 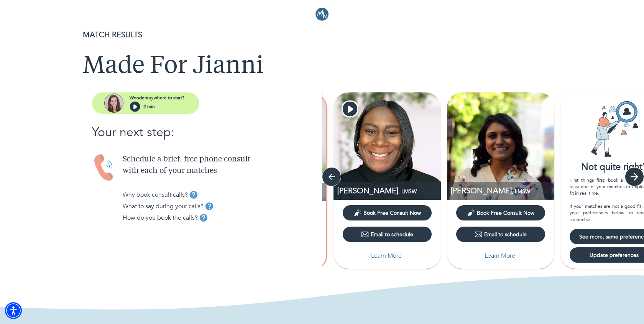 I want to click on img: Irene Syriac profile, so click(x=501, y=146).